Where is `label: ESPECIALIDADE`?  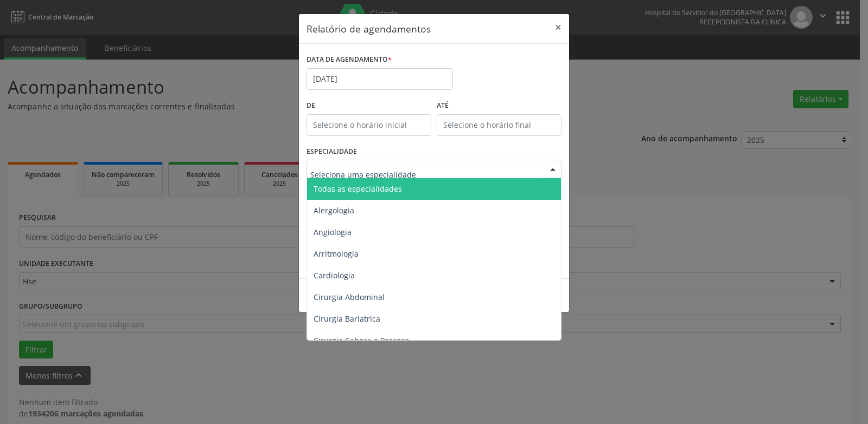 label: ESPECIALIDADE is located at coordinates (332, 152).